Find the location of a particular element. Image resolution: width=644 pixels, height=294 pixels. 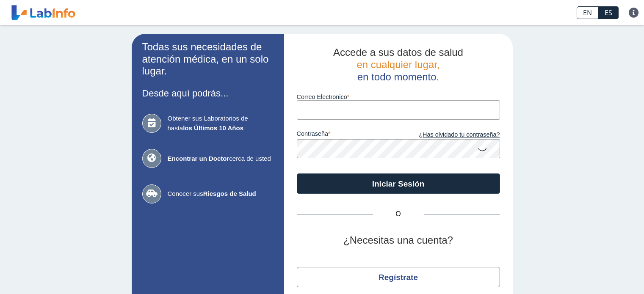

span: Conocer sus is located at coordinates (221, 193).